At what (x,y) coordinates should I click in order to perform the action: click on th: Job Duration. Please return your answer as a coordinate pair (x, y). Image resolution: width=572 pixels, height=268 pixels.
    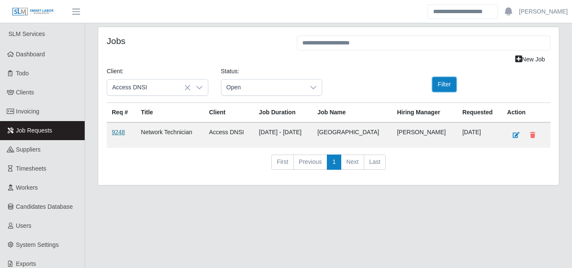
    Looking at the image, I should click on (283, 113).